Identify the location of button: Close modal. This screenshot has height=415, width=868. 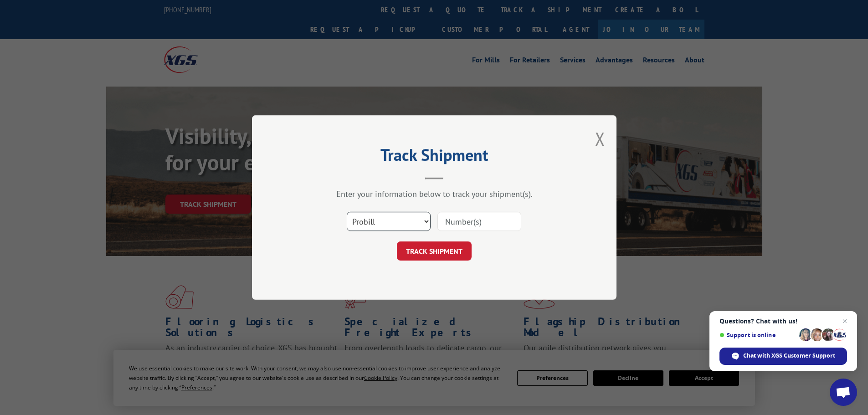
(600, 138).